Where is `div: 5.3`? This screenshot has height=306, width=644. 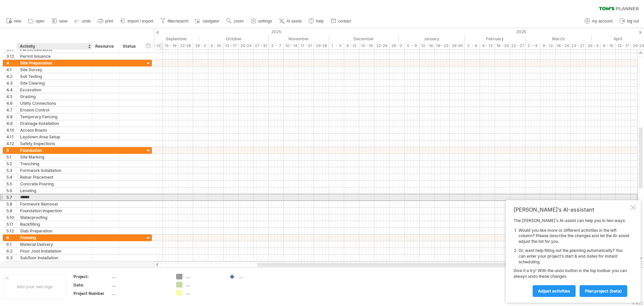 div: 5.3 is located at coordinates (11, 170).